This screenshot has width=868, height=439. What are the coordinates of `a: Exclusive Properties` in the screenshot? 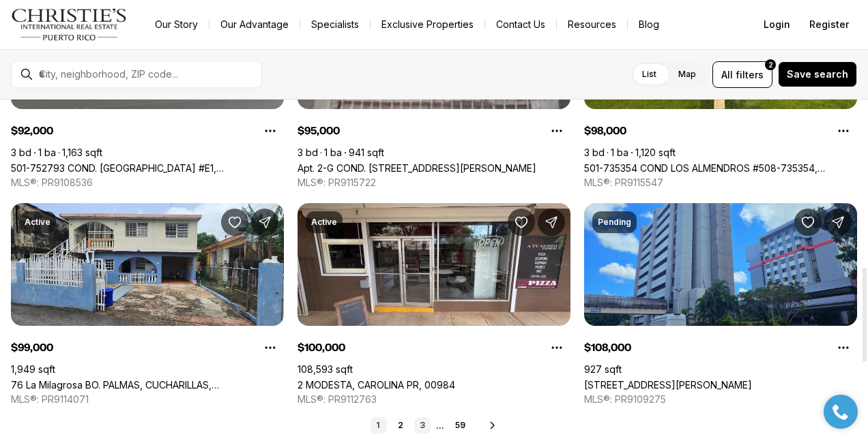 It's located at (428, 25).